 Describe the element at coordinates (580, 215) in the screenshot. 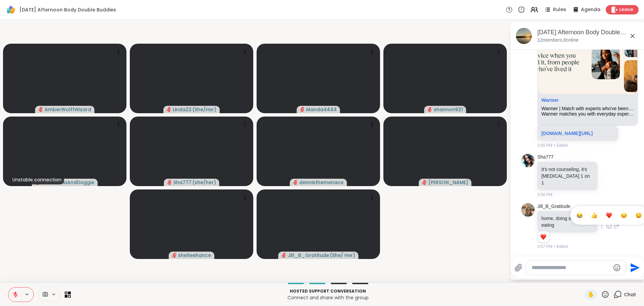

I see `button: Select Reaction: Joy` at that location.